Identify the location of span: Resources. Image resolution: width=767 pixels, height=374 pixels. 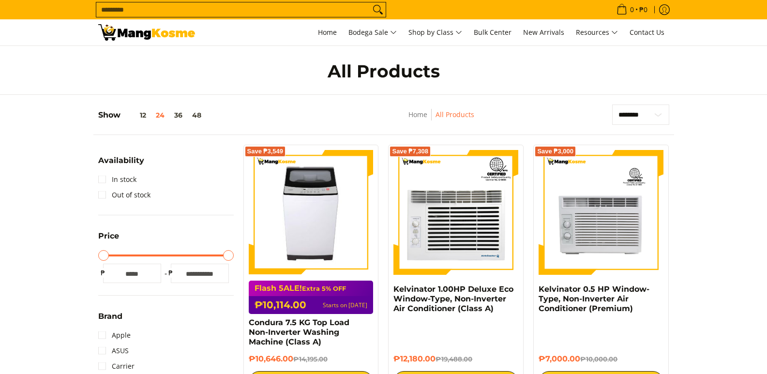
(596, 32).